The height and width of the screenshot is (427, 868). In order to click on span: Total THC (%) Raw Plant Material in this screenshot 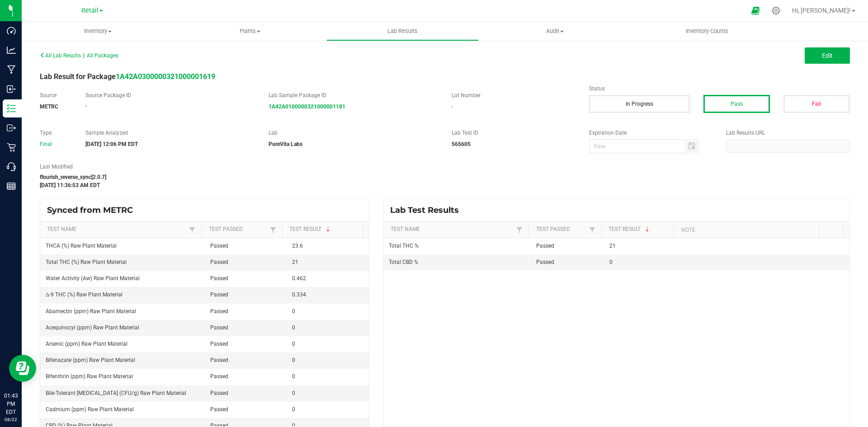, I will do `click(86, 262)`.